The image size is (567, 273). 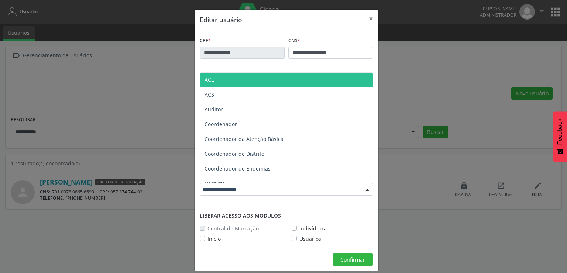 I want to click on span: Coordenador, so click(x=221, y=124).